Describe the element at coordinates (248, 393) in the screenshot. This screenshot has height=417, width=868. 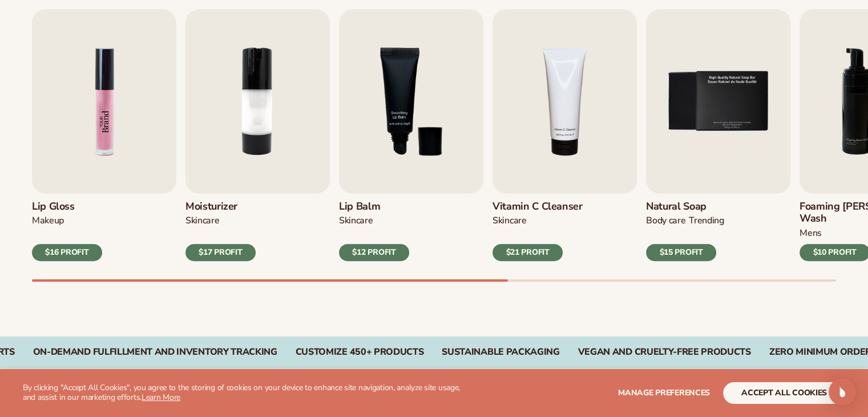
I see `p: By clicking "Accept All Cookies", you agree to the storing of cookies on your device to enhance s...` at that location.